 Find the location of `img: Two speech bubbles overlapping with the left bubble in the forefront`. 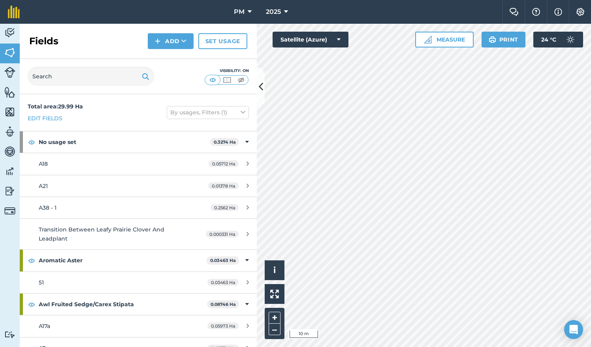

img: Two speech bubbles overlapping with the left bubble in the forefront is located at coordinates (514, 12).